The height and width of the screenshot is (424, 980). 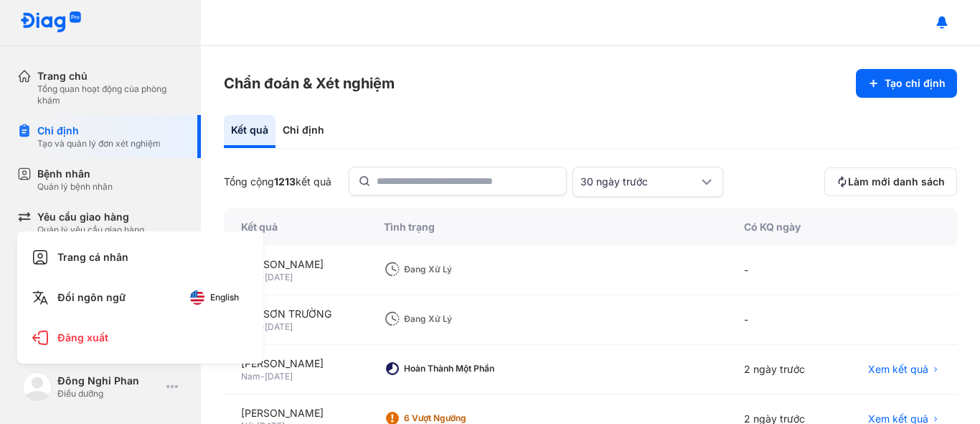 I want to click on div: 6 Vượt ngưỡng, so click(x=462, y=418).